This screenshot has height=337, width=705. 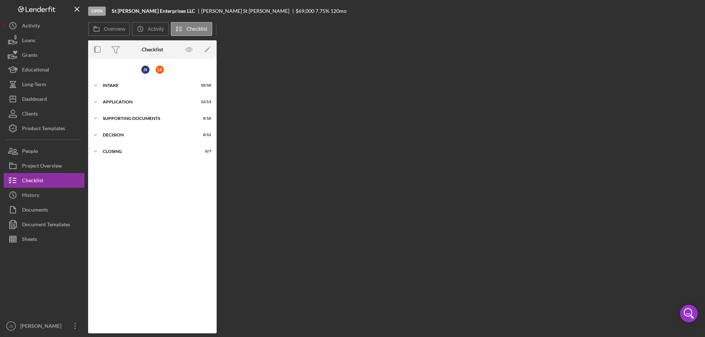 I want to click on a: Clients, so click(x=44, y=114).